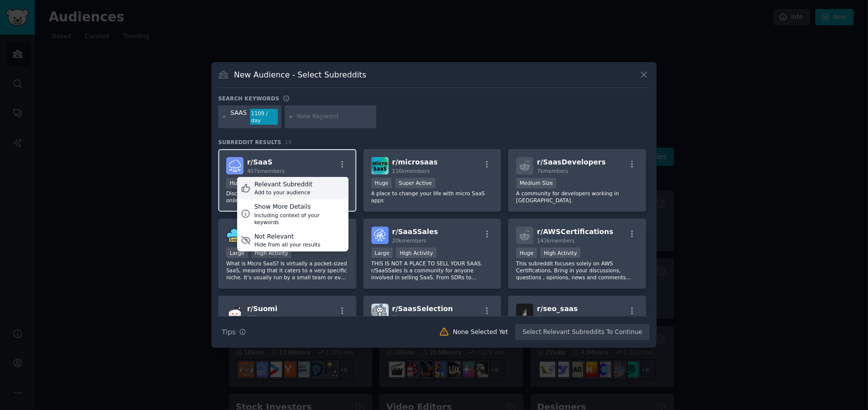  Describe the element at coordinates (380, 313) in the screenshot. I see `img: SaasSelection` at that location.